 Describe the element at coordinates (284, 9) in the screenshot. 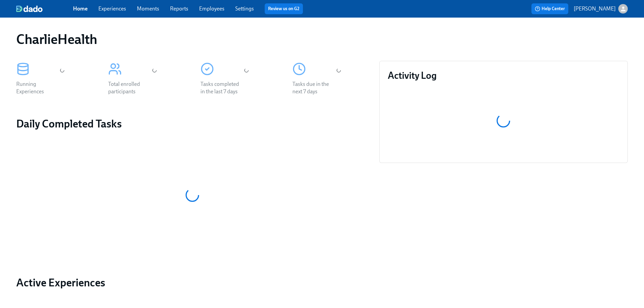

I see `button: Review us on G2` at that location.